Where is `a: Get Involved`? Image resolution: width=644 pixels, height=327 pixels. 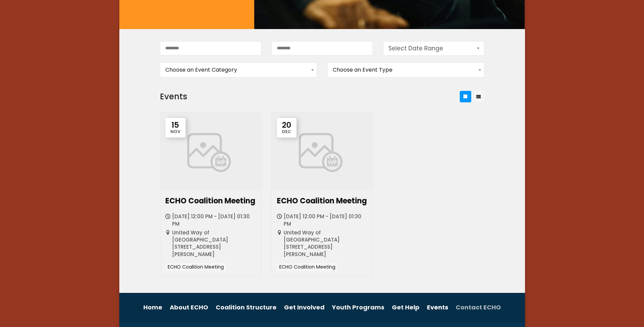 a: Get Involved is located at coordinates (304, 307).